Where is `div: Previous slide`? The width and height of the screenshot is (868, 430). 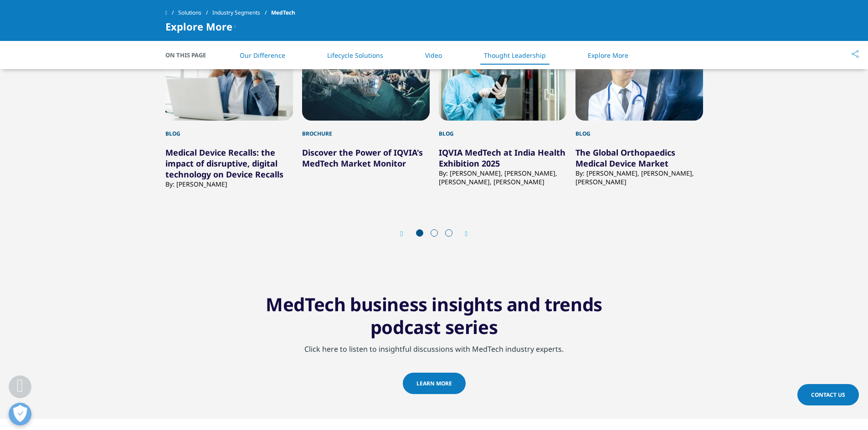
div: Previous slide is located at coordinates (406, 234).